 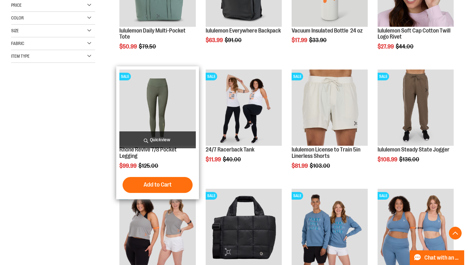 I want to click on span: Color, so click(x=18, y=18).